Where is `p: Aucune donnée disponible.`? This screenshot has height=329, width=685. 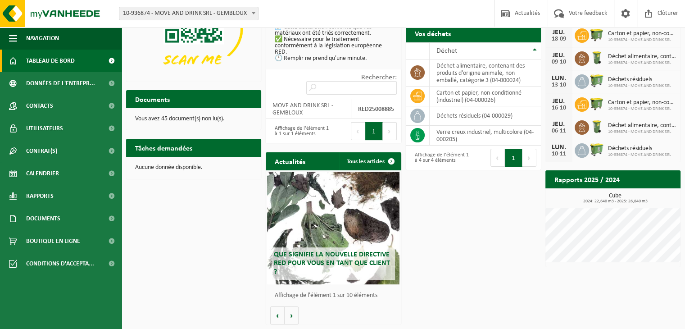 p: Aucune donnée disponible. is located at coordinates (194, 168).